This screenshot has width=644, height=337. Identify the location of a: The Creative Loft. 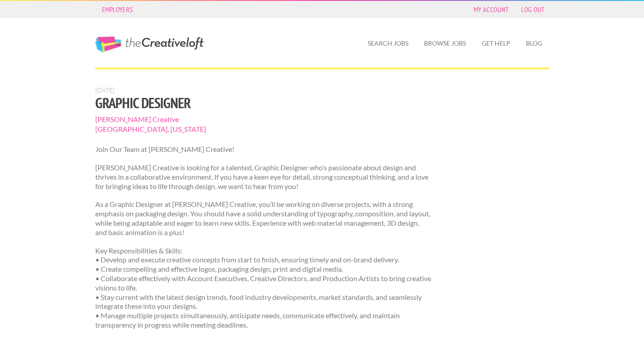
(150, 45).